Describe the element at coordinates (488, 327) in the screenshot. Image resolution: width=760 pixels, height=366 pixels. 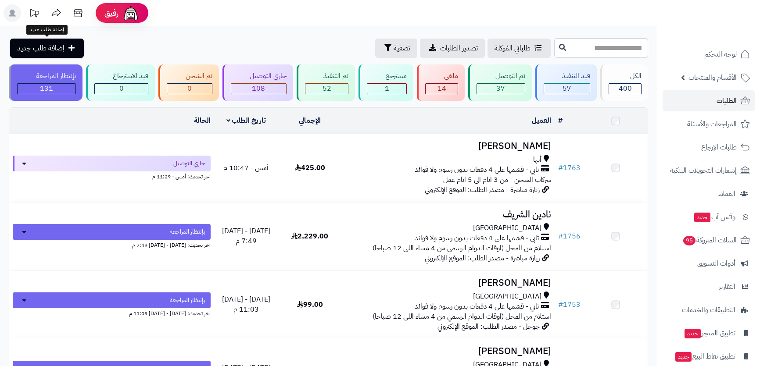
I see `span: جوجل - مصدر الطلب: الموقع الإلكتروني` at that location.